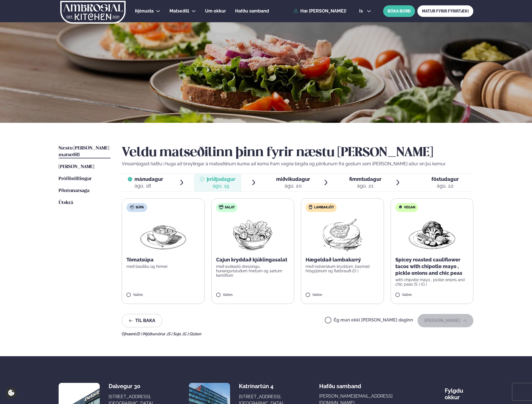 The image size is (532, 404). What do you see at coordinates (93, 12) in the screenshot?
I see `img: logo` at bounding box center [93, 12].